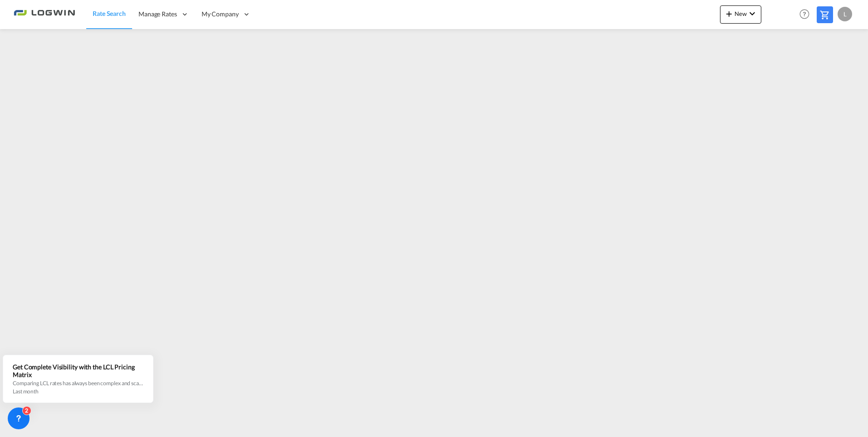  What do you see at coordinates (44, 14) in the screenshot?
I see `img: 2761ae10d95411efa20a1f5e0282d2d7.png` at bounding box center [44, 14].